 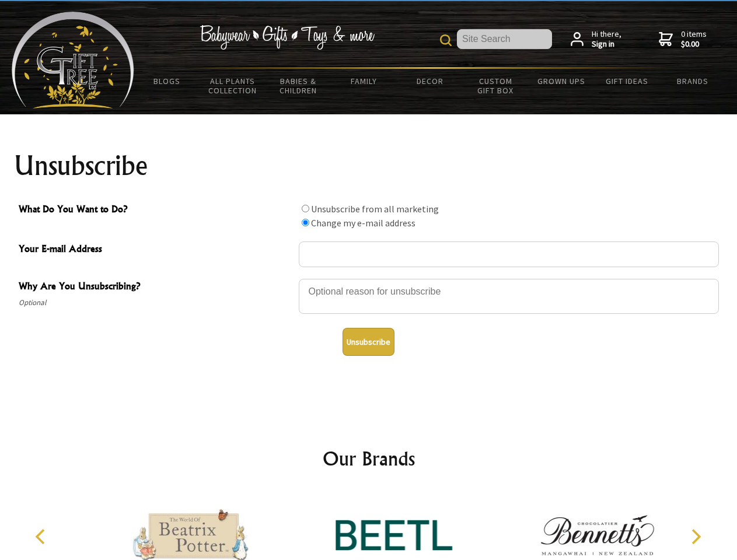 I want to click on a: Custom Gift Box, so click(x=496, y=86).